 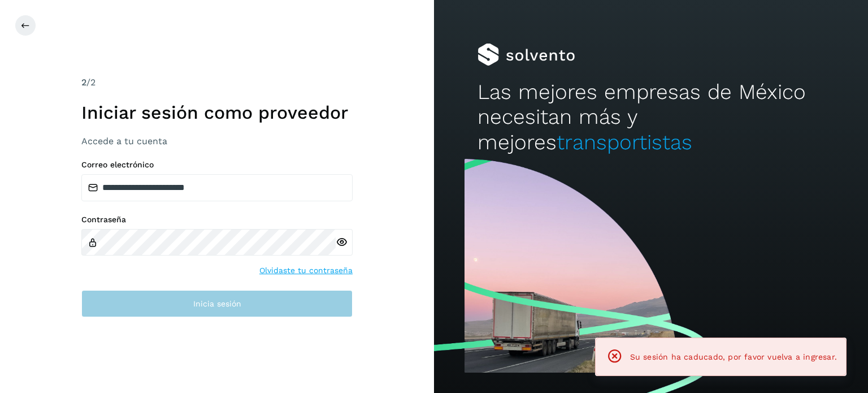 What do you see at coordinates (734, 357) in the screenshot?
I see `span: Su sesión ha caducado, por favor vuelva a ingresar.` at bounding box center [734, 357].